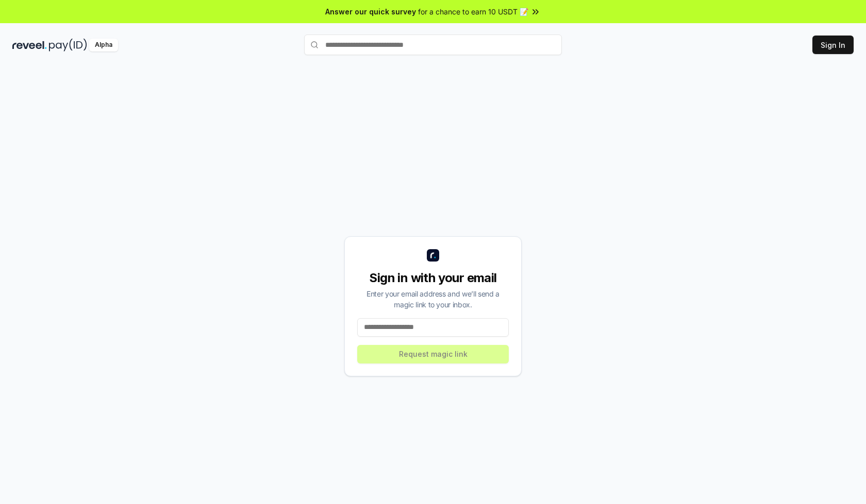 The width and height of the screenshot is (866, 504). Describe the element at coordinates (433, 255) in the screenshot. I see `img: logo_small` at that location.